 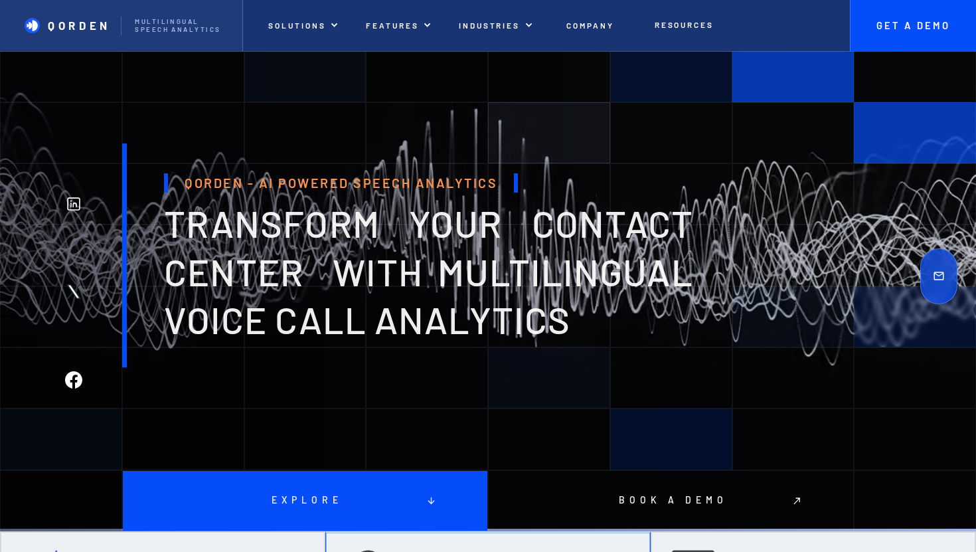 What do you see at coordinates (74, 204) in the screenshot?
I see `img: Linkedin` at bounding box center [74, 204].